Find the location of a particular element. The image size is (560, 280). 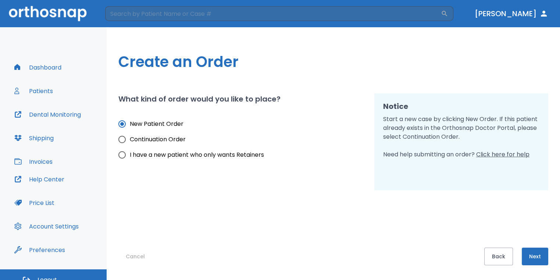

a: Patients is located at coordinates (33, 91).